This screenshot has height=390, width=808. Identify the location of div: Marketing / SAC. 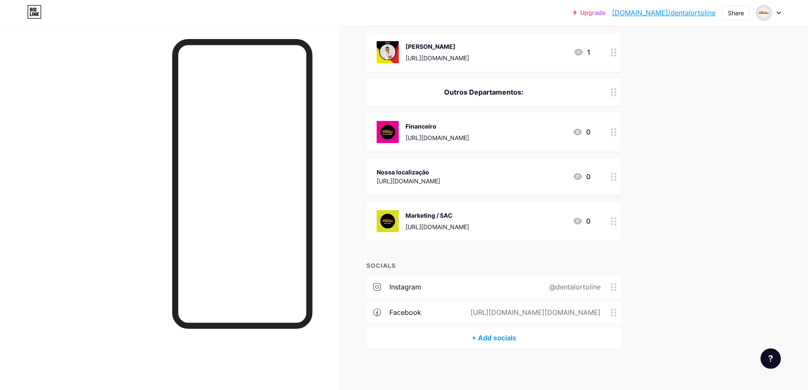
(438, 215).